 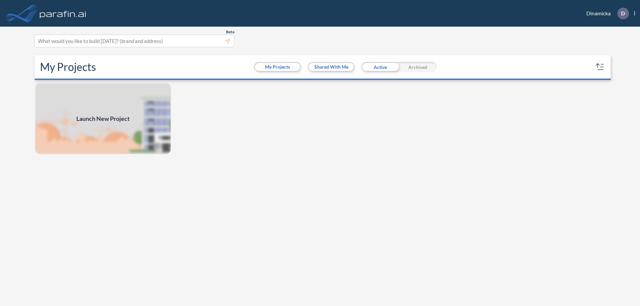 What do you see at coordinates (623, 13) in the screenshot?
I see `p: D` at bounding box center [623, 13].